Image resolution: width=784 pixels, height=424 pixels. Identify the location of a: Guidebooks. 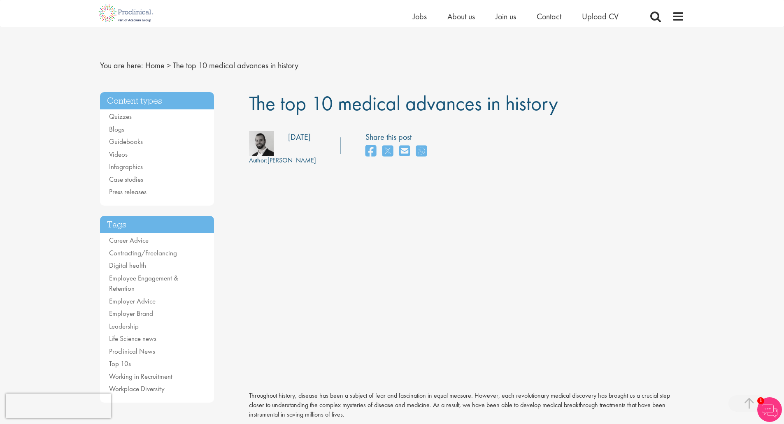
(126, 142).